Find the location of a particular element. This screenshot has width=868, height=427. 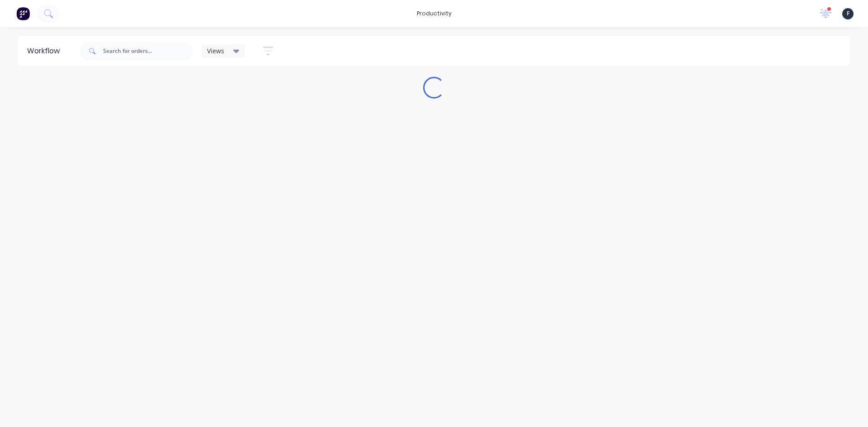

div: Workflow is located at coordinates (46, 51).